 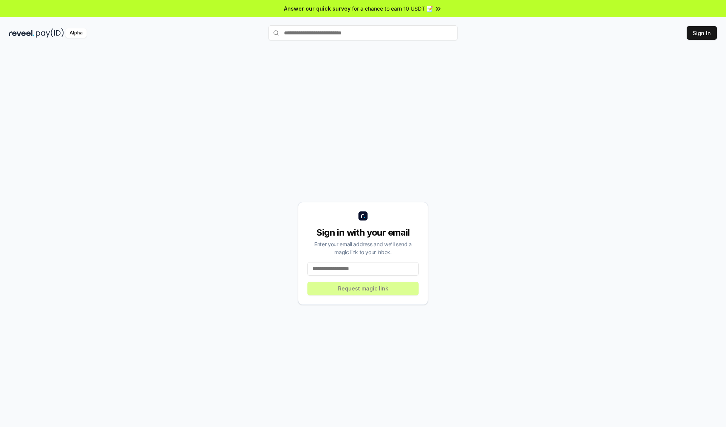 What do you see at coordinates (701, 33) in the screenshot?
I see `button: Sign In` at bounding box center [701, 33].